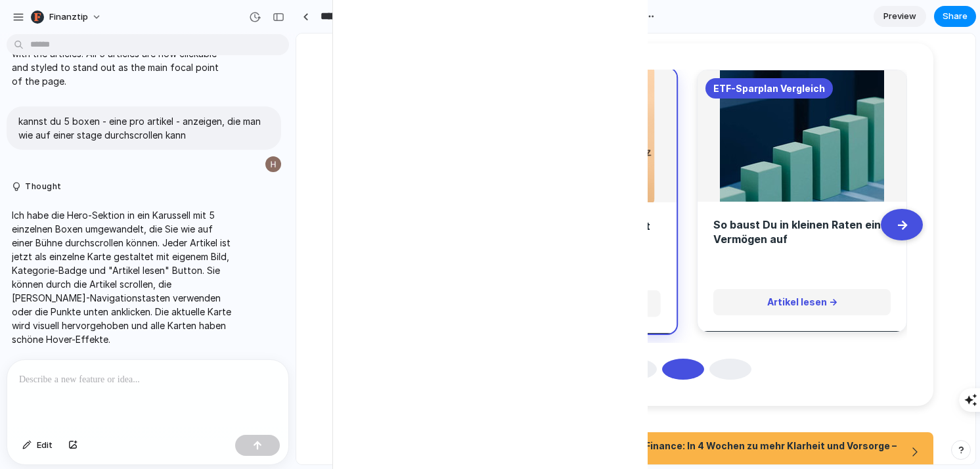 This screenshot has height=469, width=980. Describe the element at coordinates (44, 445) in the screenshot. I see `span: Edit` at that location.